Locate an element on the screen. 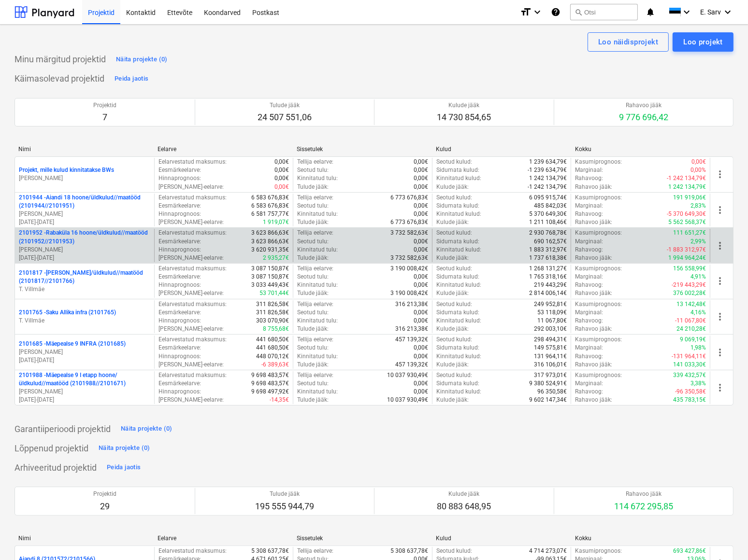 This screenshot has height=560, width=748. p: 316 106,01€ is located at coordinates (550, 364).